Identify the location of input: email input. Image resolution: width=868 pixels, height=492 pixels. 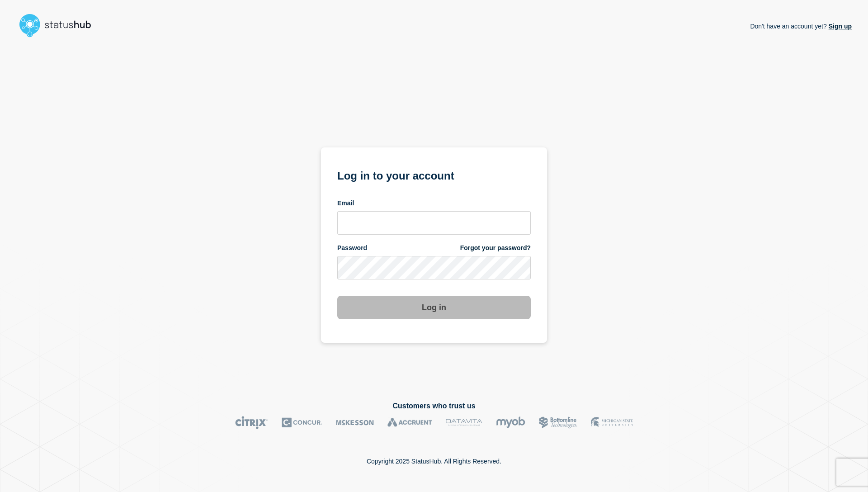
(434, 223).